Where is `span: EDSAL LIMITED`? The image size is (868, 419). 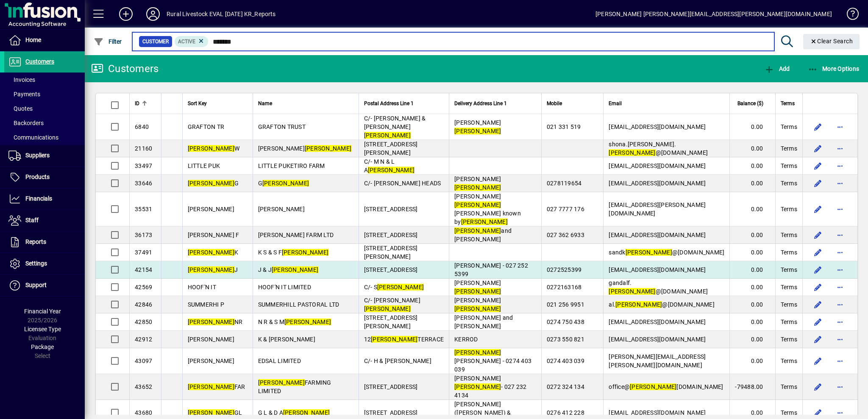 span: EDSAL LIMITED is located at coordinates (279, 360).